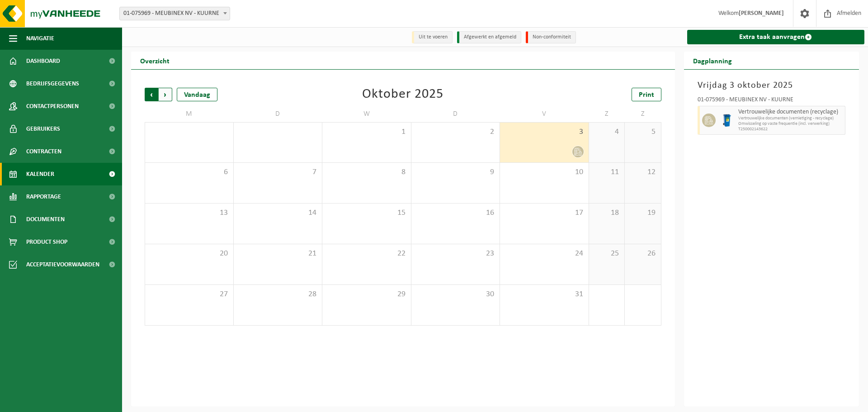 The height and width of the screenshot is (412, 868). Describe the element at coordinates (189, 254) in the screenshot. I see `span: 20` at that location.